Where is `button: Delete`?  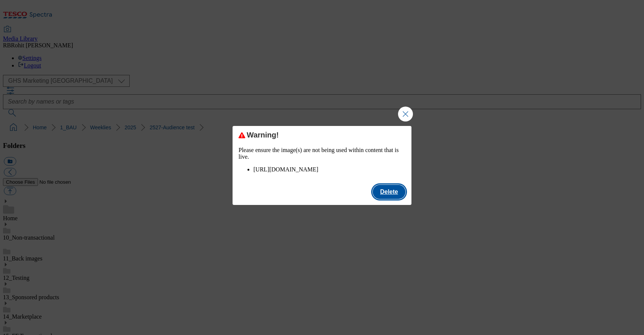
button: Delete is located at coordinates (389, 192).